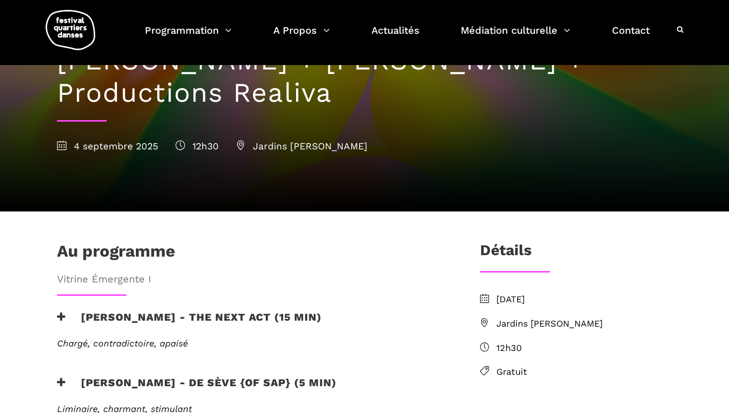  Describe the element at coordinates (188, 36) in the screenshot. I see `a: Programmation` at that location.